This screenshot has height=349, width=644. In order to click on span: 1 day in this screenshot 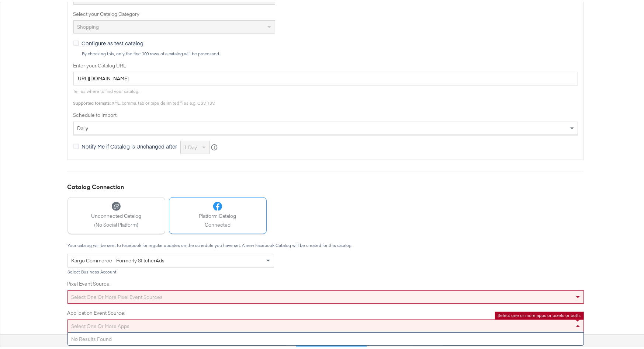, I will do `click(191, 146)`.